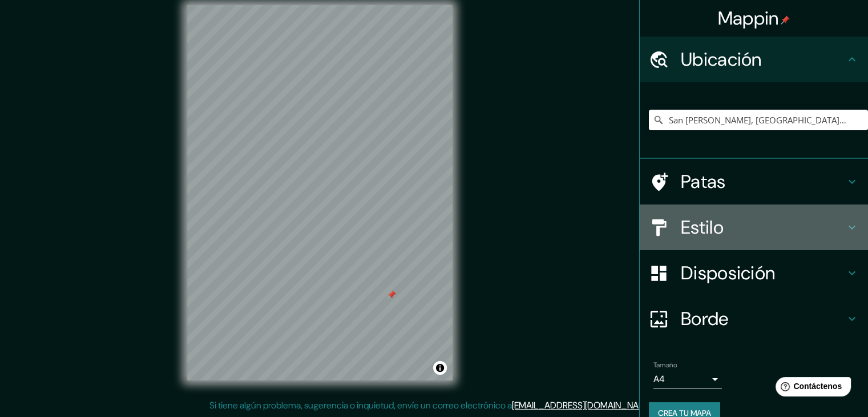 This screenshot has height=417, width=868. What do you see at coordinates (440, 368) in the screenshot?
I see `button: Activar o desactivar atribución` at bounding box center [440, 368].